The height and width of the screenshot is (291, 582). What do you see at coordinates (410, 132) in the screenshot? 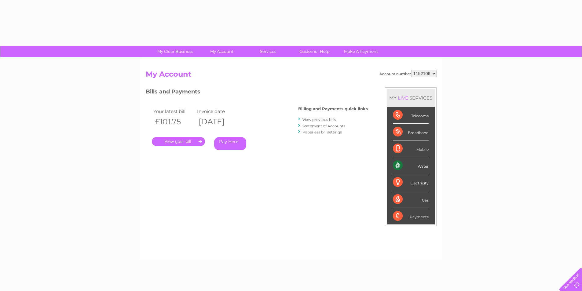
I see `div: Broadband` at bounding box center [410, 132].